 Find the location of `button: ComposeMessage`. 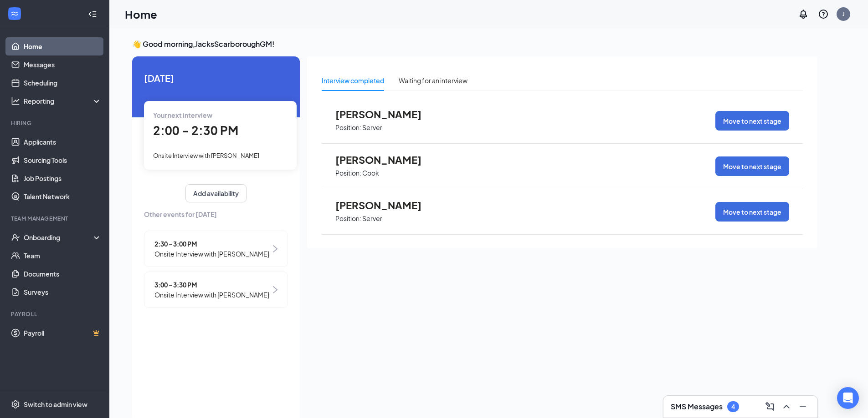

button: ComposeMessage is located at coordinates (770, 407).